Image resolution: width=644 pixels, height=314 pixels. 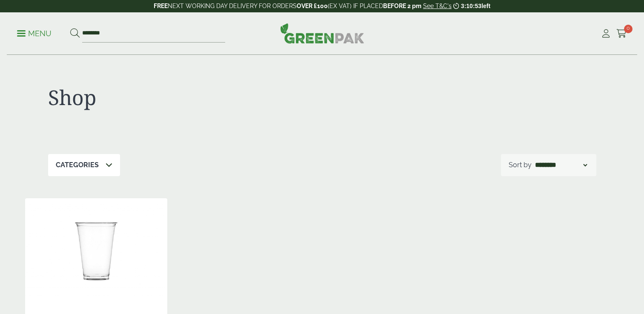 What do you see at coordinates (621, 34) in the screenshot?
I see `i: Cart` at bounding box center [621, 34].